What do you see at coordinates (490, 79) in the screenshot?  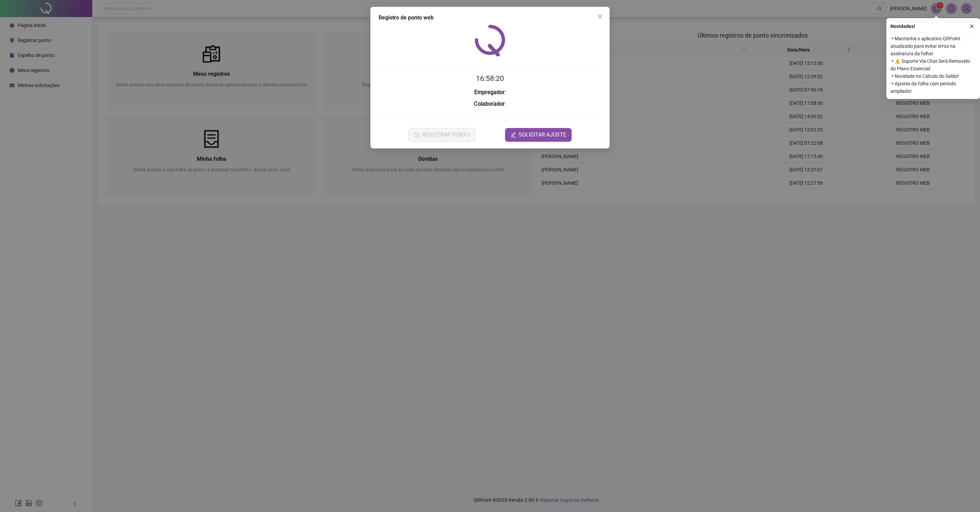 I see `time: 16:58:20` at bounding box center [490, 79].